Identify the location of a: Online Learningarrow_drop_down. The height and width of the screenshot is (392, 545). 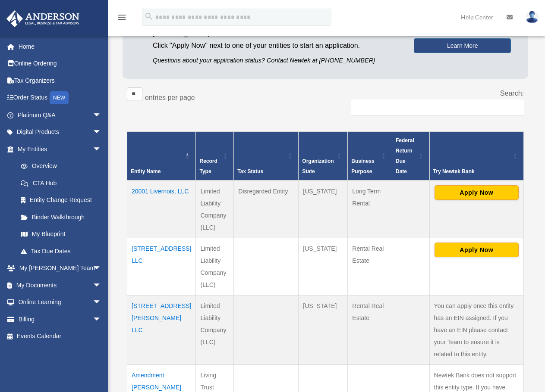
(60, 302).